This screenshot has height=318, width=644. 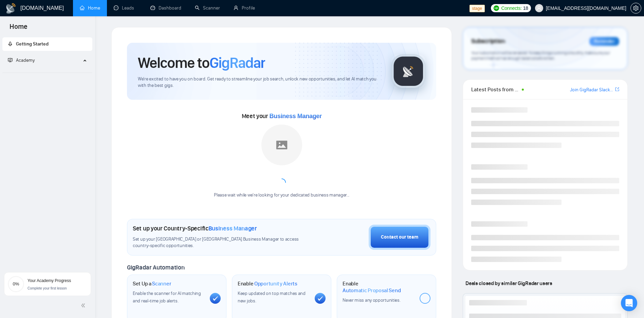 I want to click on a: searchScanner, so click(x=207, y=8).